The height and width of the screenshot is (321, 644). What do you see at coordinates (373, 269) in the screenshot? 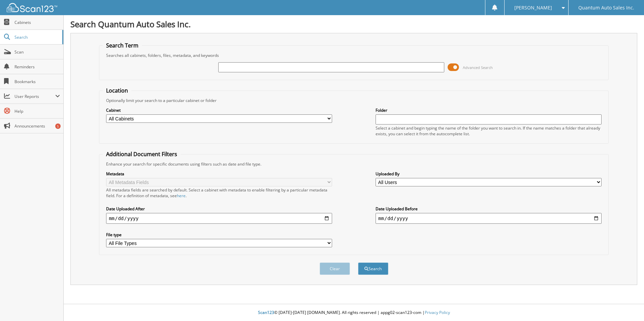
I see `button: Search` at bounding box center [373, 269].